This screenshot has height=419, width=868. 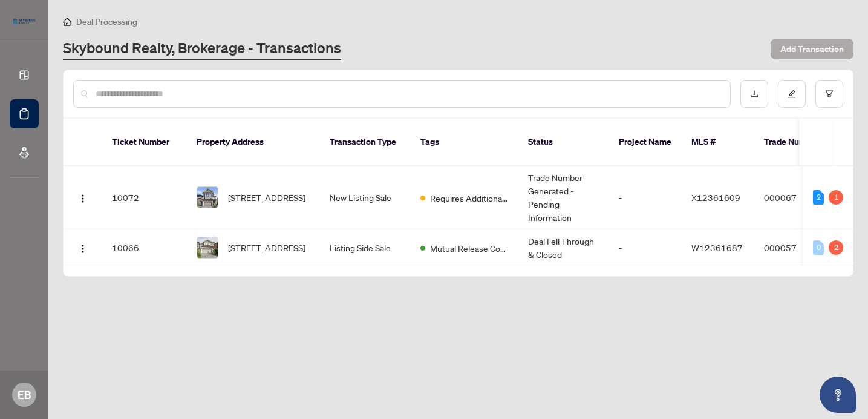 What do you see at coordinates (67, 22) in the screenshot?
I see `span: home` at bounding box center [67, 22].